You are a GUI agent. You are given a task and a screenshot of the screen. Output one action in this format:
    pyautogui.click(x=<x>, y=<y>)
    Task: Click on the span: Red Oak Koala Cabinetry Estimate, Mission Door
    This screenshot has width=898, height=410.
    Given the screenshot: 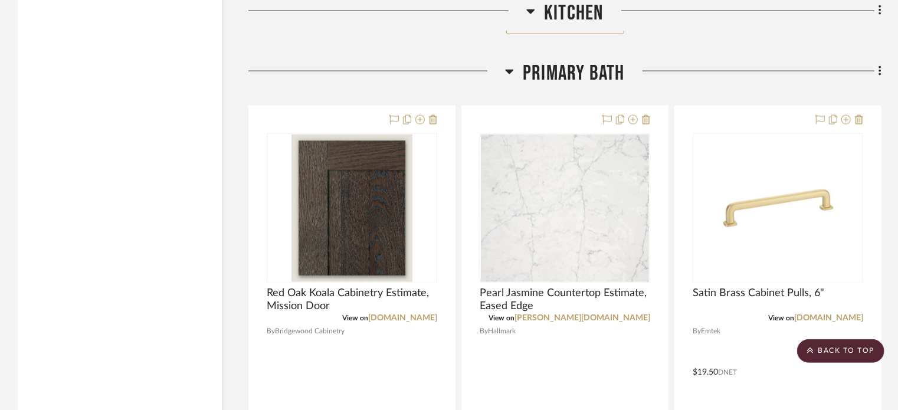 What is the action you would take?
    pyautogui.click(x=352, y=300)
    